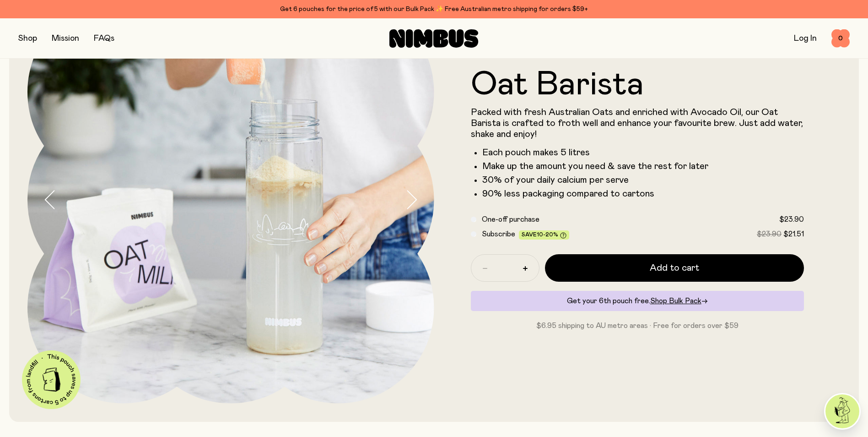 This screenshot has width=868, height=437. Describe the element at coordinates (638, 85) in the screenshot. I see `h1: Oat Barista` at that location.